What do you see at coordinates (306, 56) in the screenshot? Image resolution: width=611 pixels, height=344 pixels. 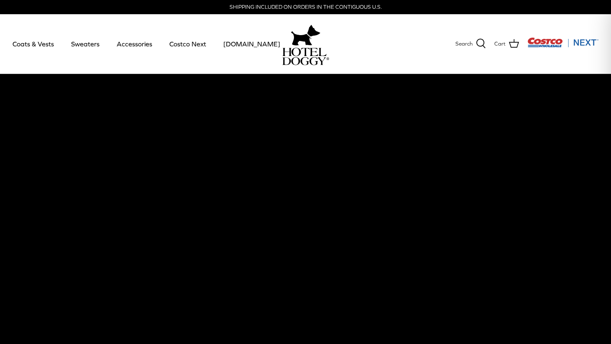 I see `img: hoteldoggycom` at bounding box center [306, 56].